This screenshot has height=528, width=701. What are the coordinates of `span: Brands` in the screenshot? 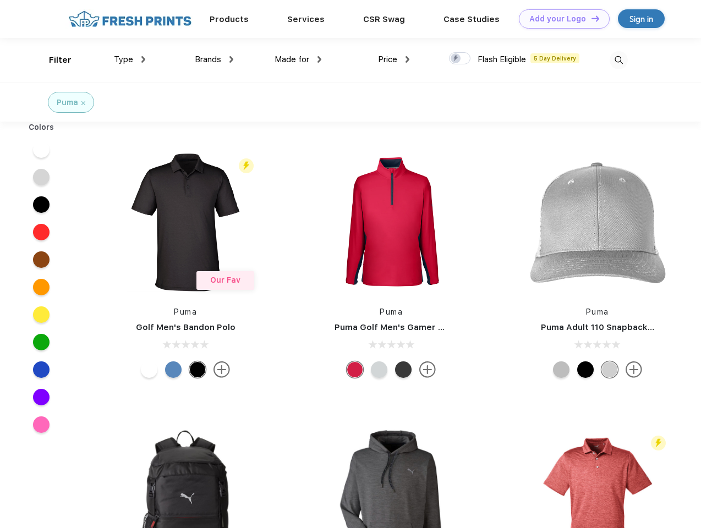 It's located at (208, 59).